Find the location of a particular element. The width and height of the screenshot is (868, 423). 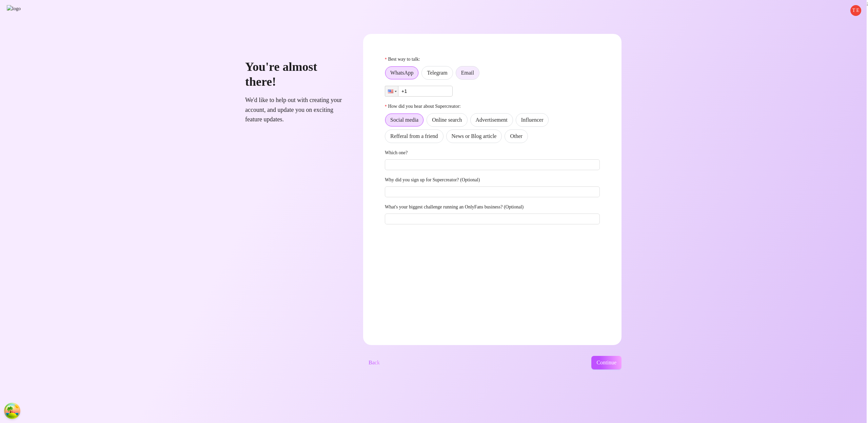

span: WhatsApp is located at coordinates (402, 73).